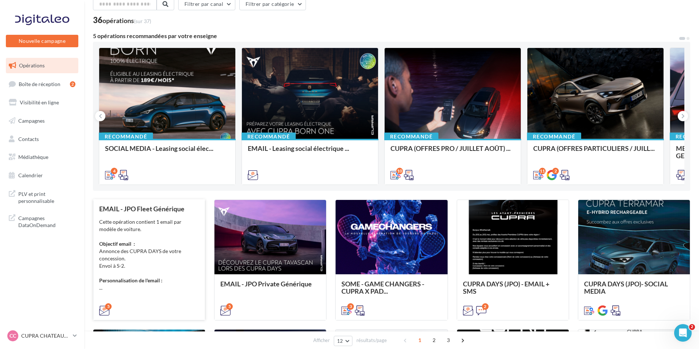 This screenshot has height=349, width=699. What do you see at coordinates (42, 84) in the screenshot?
I see `a: Boîte de réception2` at bounding box center [42, 84].